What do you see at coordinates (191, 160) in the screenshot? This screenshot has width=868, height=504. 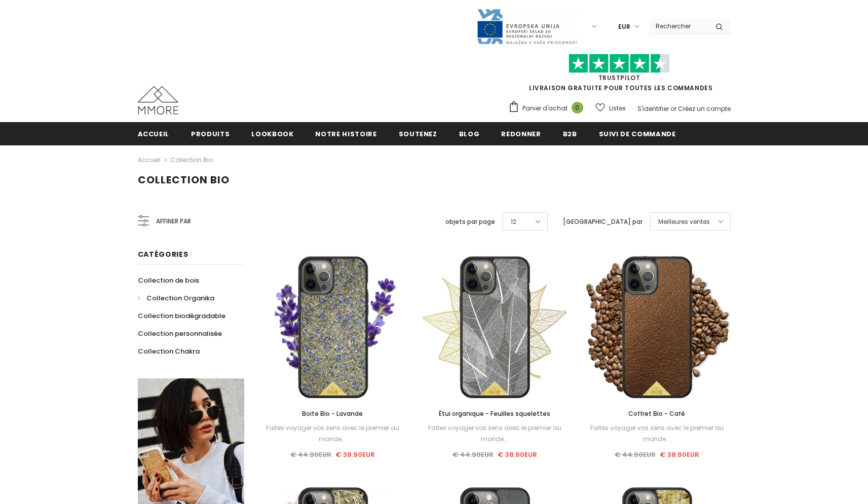 I see `a: Collection Bio` at bounding box center [191, 160].